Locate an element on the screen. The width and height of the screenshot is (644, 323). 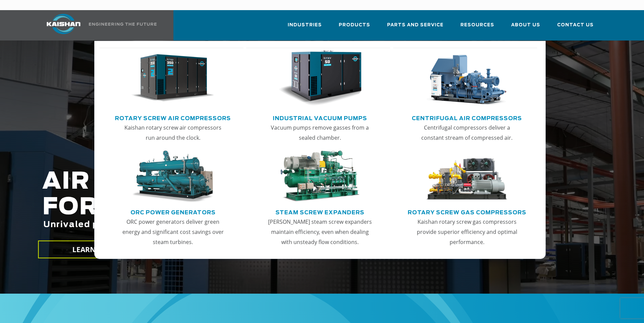
a: Centrifugal Air Compressors is located at coordinates (467, 117).